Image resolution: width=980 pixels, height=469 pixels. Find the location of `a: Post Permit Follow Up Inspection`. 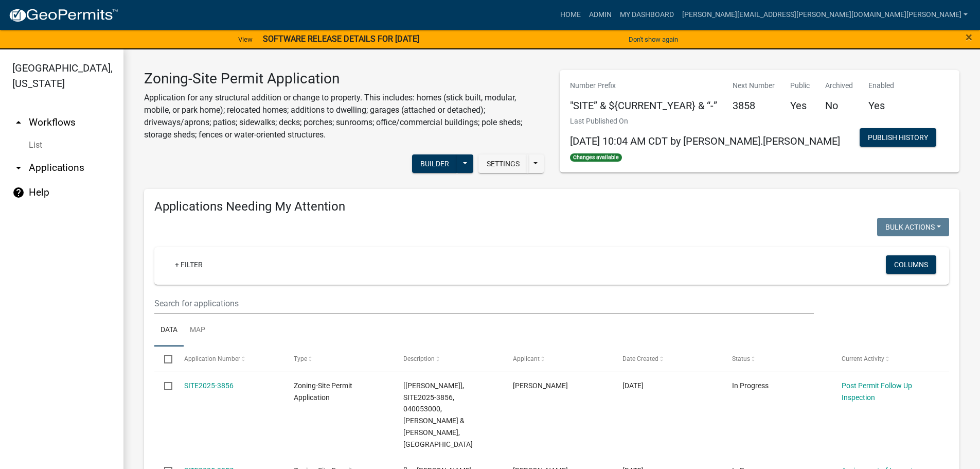

a: Post Permit Follow Up Inspection is located at coordinates (877, 392).